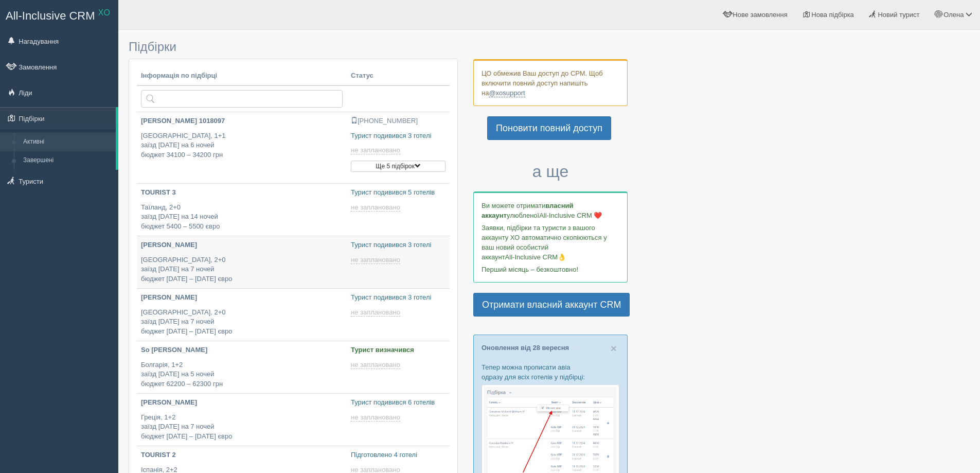 The height and width of the screenshot is (473, 980). What do you see at coordinates (614, 348) in the screenshot?
I see `button: Close` at bounding box center [614, 348].